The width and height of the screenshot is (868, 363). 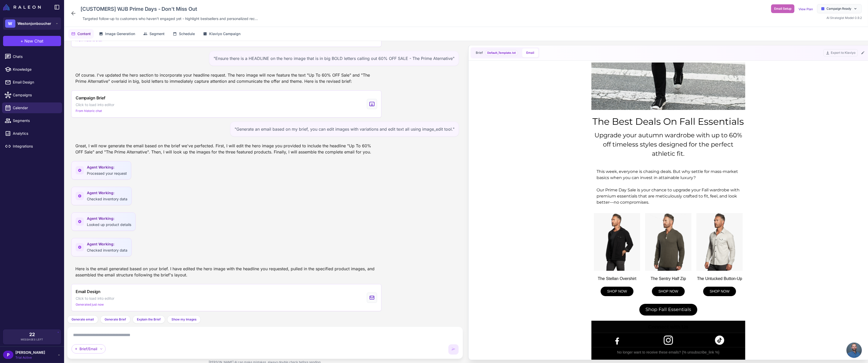 I want to click on span: Calendar, so click(x=36, y=108).